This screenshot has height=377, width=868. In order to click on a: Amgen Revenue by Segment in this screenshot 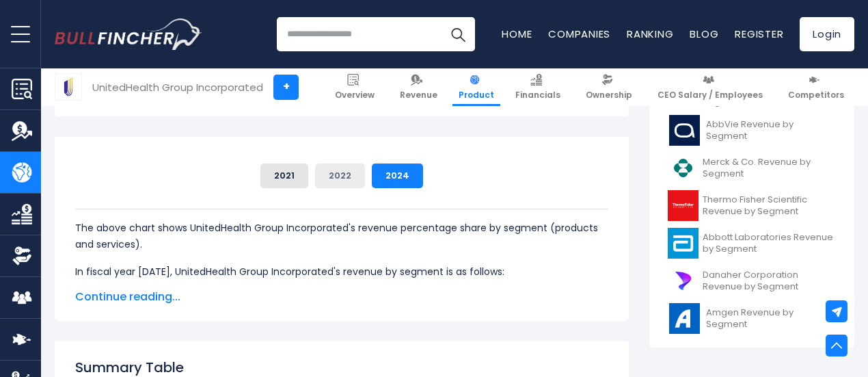, I will do `click(752, 318)`.